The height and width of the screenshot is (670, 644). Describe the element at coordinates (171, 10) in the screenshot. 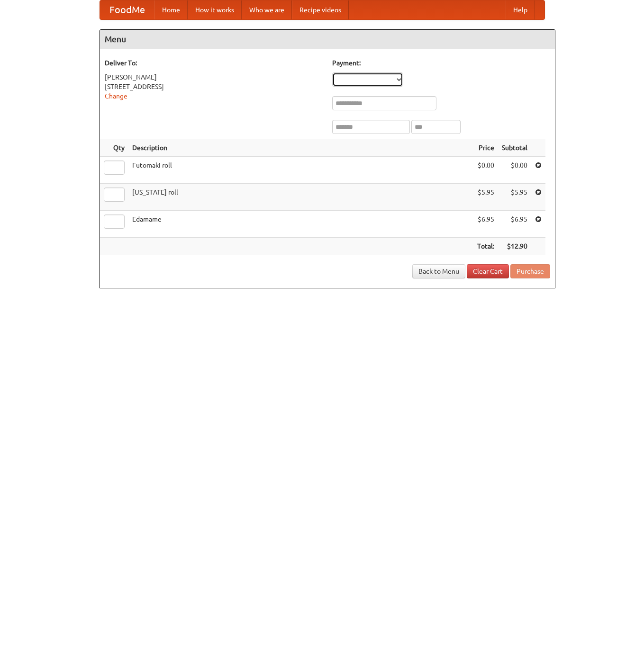

I see `a: Home` at that location.